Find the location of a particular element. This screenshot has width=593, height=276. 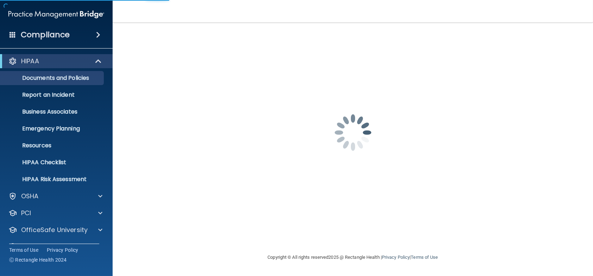

p: Resources is located at coordinates (52, 146).